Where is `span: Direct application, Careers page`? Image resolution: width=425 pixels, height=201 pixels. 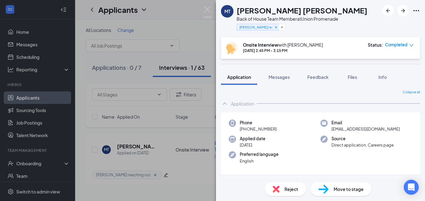 span: Direct application, Careers page is located at coordinates (362, 145).